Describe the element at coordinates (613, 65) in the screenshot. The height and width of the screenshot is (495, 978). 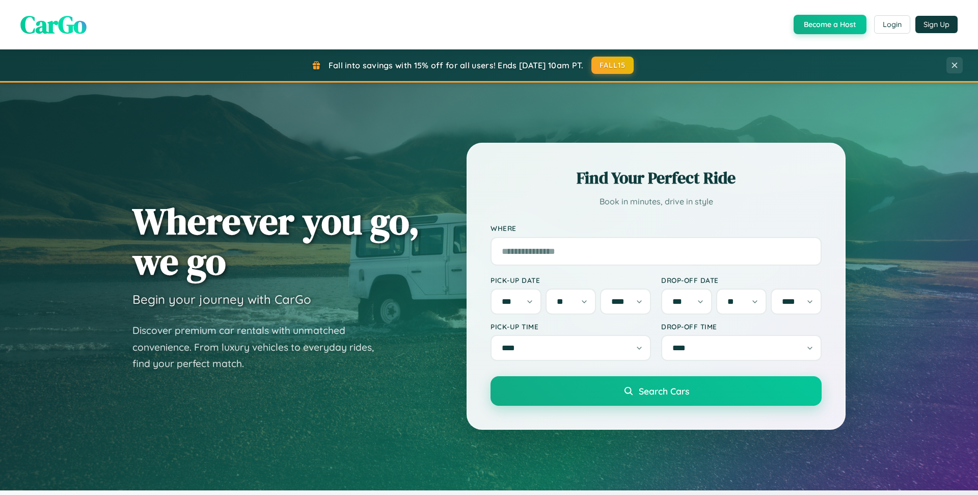
I see `button: FALL15` at that location.